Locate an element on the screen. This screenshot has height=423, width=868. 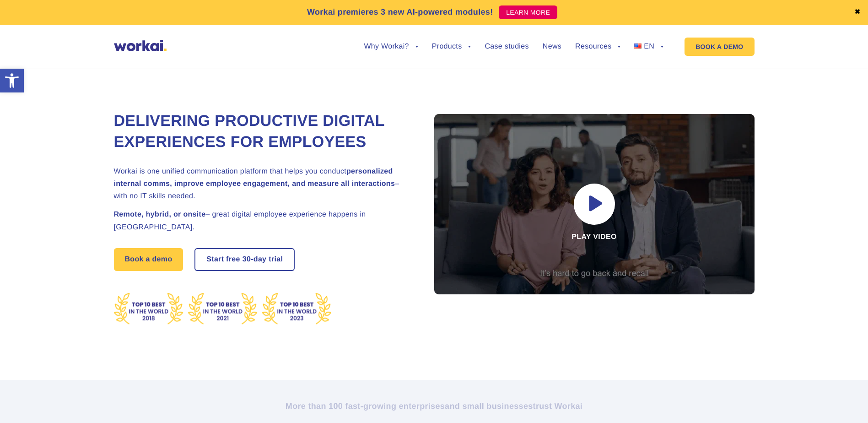
i: and small businesses is located at coordinates (489, 406).